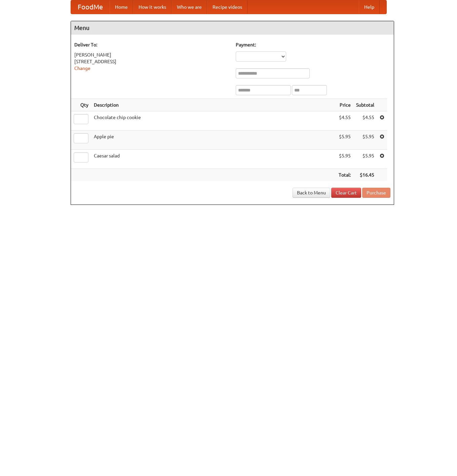 This screenshot has width=457, height=476. Describe the element at coordinates (232, 28) in the screenshot. I see `h4: Menu` at that location.